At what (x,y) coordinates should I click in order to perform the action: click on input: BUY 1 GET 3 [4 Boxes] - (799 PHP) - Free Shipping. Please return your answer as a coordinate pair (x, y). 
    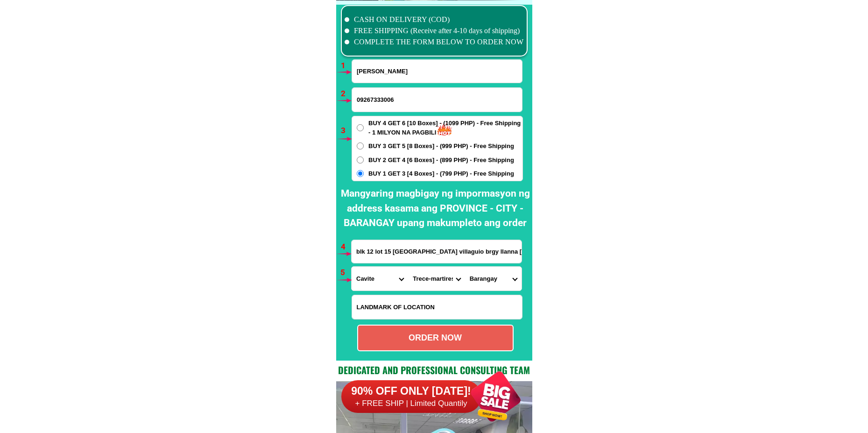
    Looking at the image, I should click on (360, 173).